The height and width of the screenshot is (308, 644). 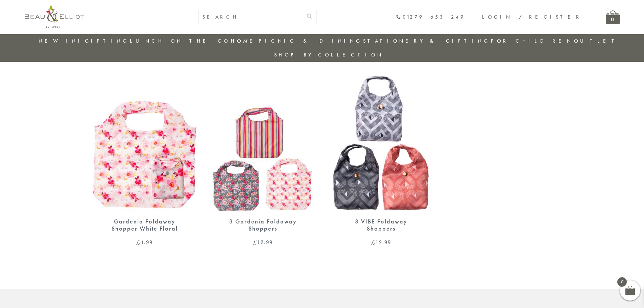 I want to click on img: Gardenia Shoppers set of 3, so click(x=263, y=144).